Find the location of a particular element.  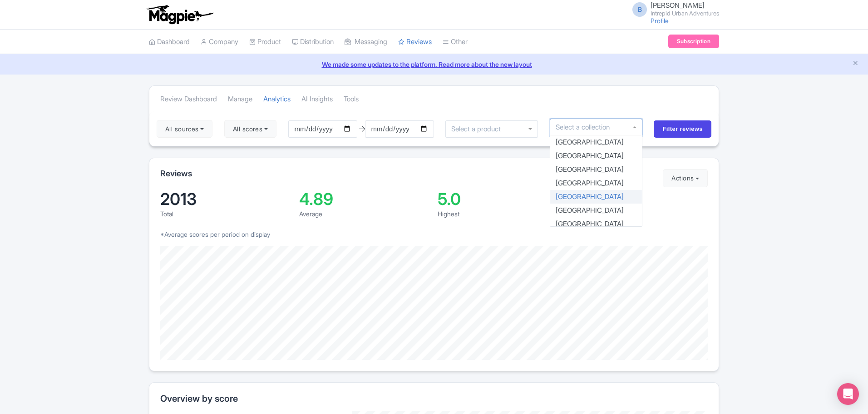

a: AI Insights is located at coordinates (317, 99).